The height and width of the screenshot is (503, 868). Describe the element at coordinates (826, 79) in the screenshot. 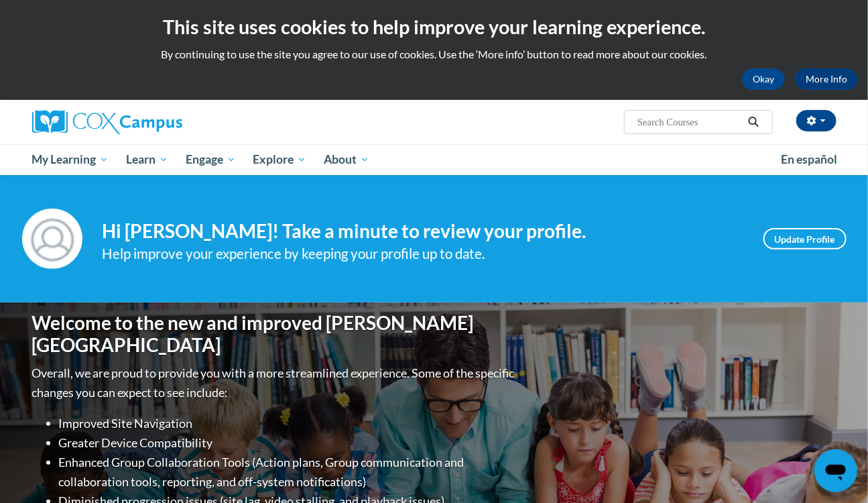

I see `a: More Info` at that location.